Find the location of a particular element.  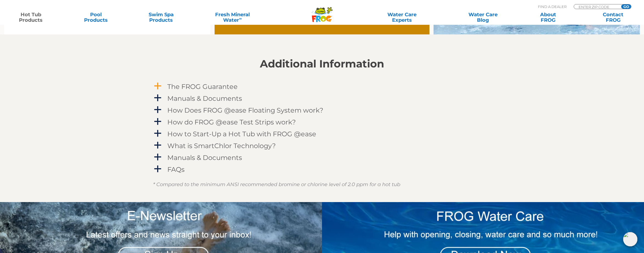

a: Hot TubProducts is located at coordinates (30, 17).